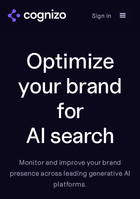 Image resolution: width=140 pixels, height=199 pixels. I want to click on img: cognizo logo, so click(37, 16).